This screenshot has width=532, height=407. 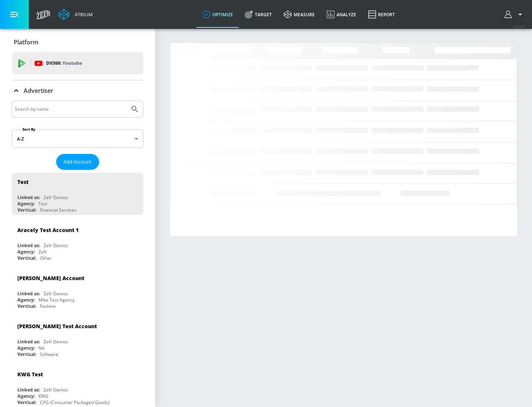 What do you see at coordinates (299, 15) in the screenshot?
I see `a: measure` at bounding box center [299, 15].